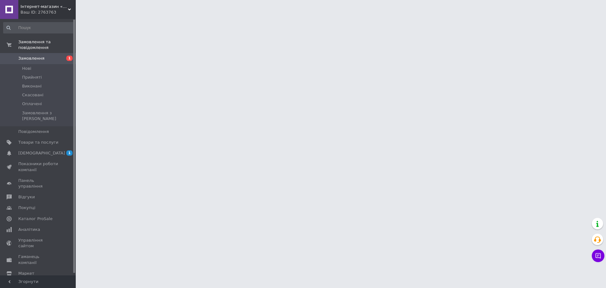  What do you see at coordinates (32, 86) in the screenshot?
I see `span: Виконані` at bounding box center [32, 86].